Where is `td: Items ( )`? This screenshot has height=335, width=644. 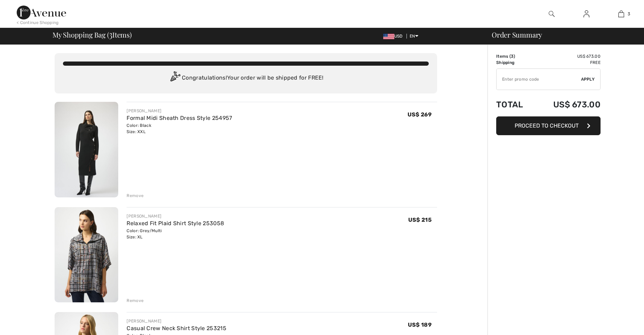 td: Items ( ) is located at coordinates (515, 57).